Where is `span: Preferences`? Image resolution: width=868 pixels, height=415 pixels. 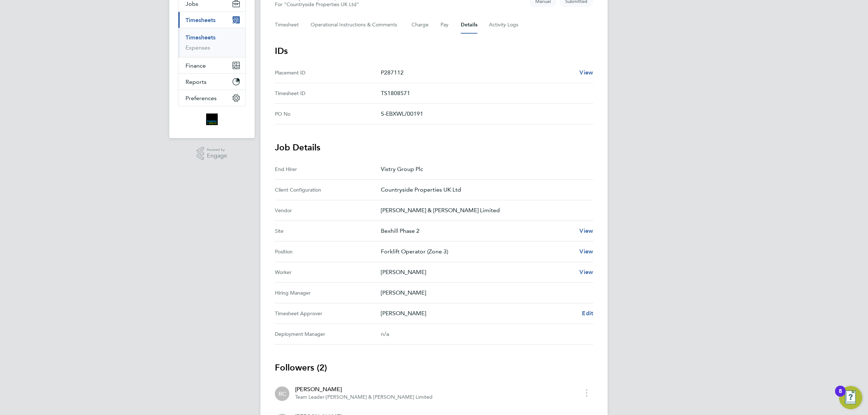
span: Preferences is located at coordinates (201, 98).